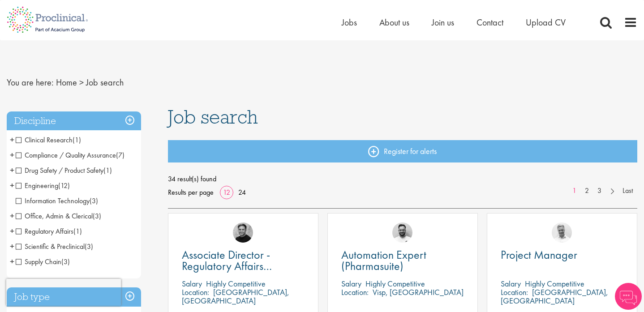 The height and width of the screenshot is (312, 644). I want to click on a: 24, so click(242, 192).